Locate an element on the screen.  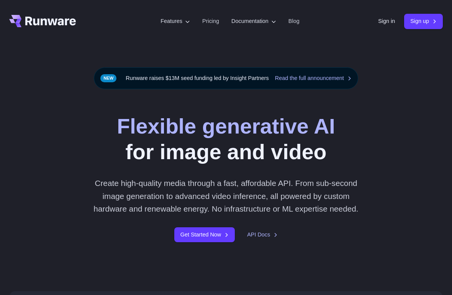
a: Go to / is located at coordinates (43, 21).